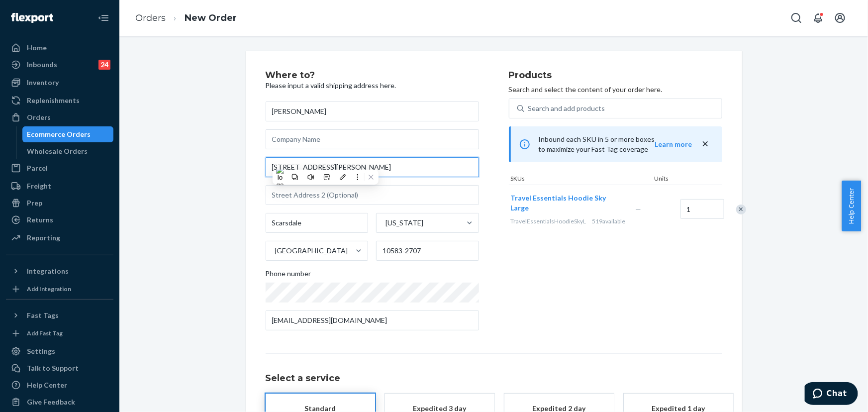 Image resolution: width=868 pixels, height=412 pixels. What do you see at coordinates (60, 351) in the screenshot?
I see `a: Settings` at bounding box center [60, 351].